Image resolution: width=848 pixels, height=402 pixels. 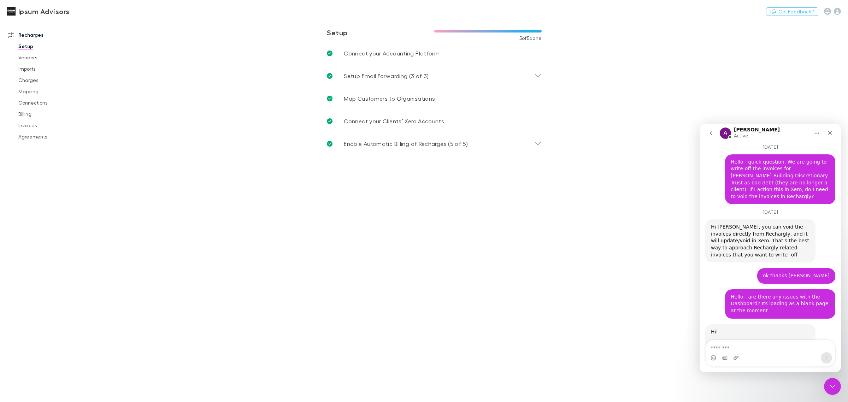 I want to click on p: Connect your Accounting Platform, so click(x=391, y=53).